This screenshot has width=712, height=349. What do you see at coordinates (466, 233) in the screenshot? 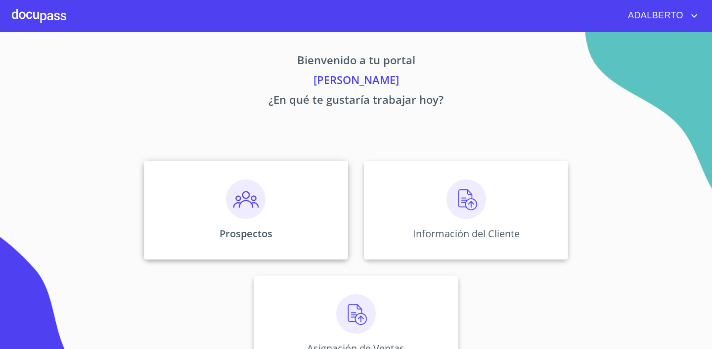
I see `p: Información del Cliente` at bounding box center [466, 233].